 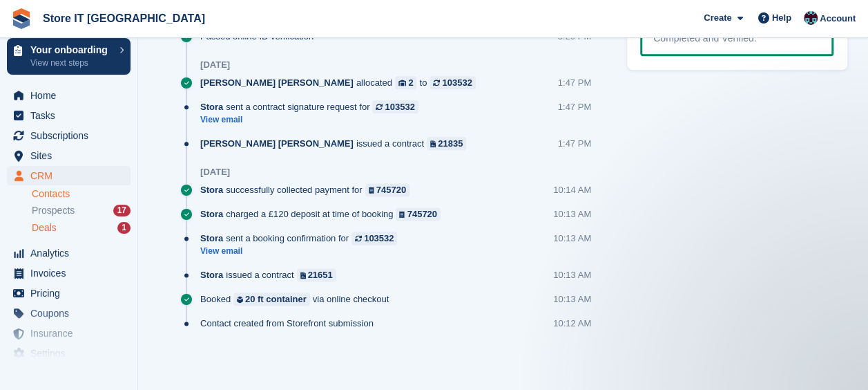 What do you see at coordinates (81, 194) in the screenshot?
I see `a: Contacts` at bounding box center [81, 194].